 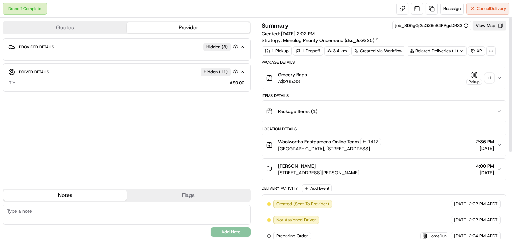 I want to click on span: Created (Sent To Provider), so click(x=303, y=204).